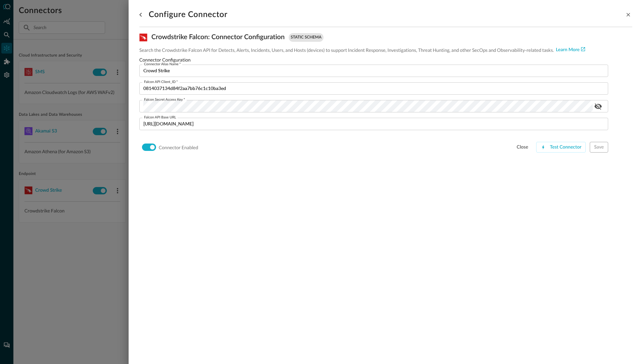  What do you see at coordinates (306, 38) in the screenshot?
I see `p: static schema` at bounding box center [306, 38].